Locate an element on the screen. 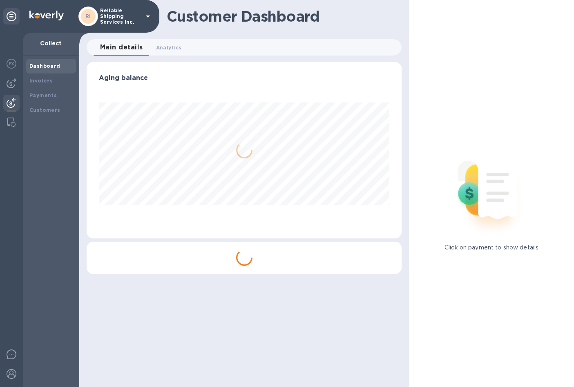  b: Customers is located at coordinates (45, 110).